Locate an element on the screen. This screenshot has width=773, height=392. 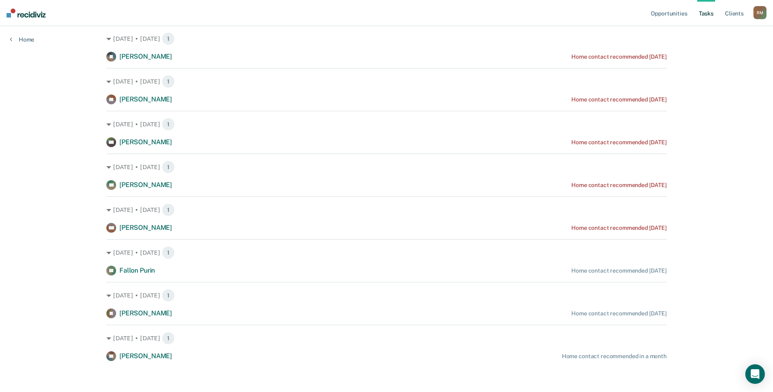
span: Fallon Purin is located at coordinates (137, 270).